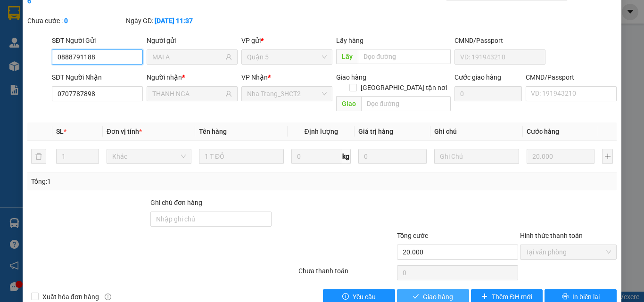 The width and height of the screenshot is (644, 302). What do you see at coordinates (348, 104) in the screenshot?
I see `span: Giao` at bounding box center [348, 104].